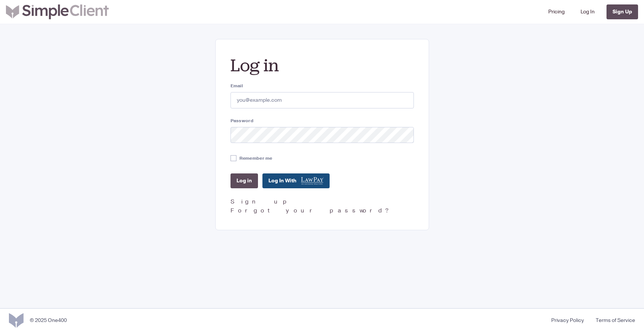 Image resolution: width=644 pixels, height=332 pixels. What do you see at coordinates (322, 85) in the screenshot?
I see `label: Email` at bounding box center [322, 85].